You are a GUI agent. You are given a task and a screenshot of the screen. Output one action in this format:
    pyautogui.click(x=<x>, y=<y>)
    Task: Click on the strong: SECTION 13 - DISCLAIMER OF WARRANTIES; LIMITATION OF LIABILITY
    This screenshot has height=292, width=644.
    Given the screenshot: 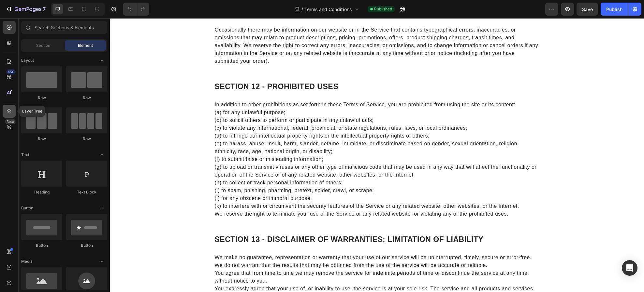 What is the action you would take?
    pyautogui.click(x=239, y=221)
    